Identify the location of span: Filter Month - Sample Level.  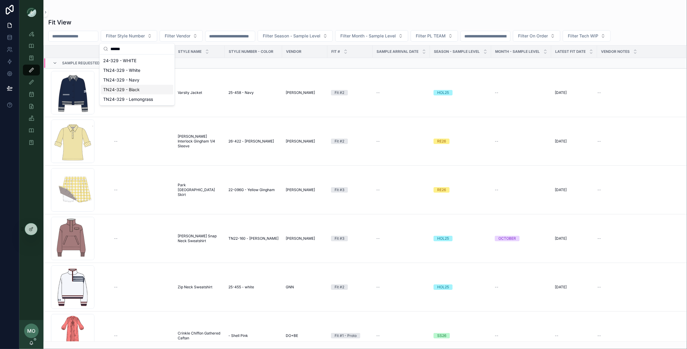
(368, 36).